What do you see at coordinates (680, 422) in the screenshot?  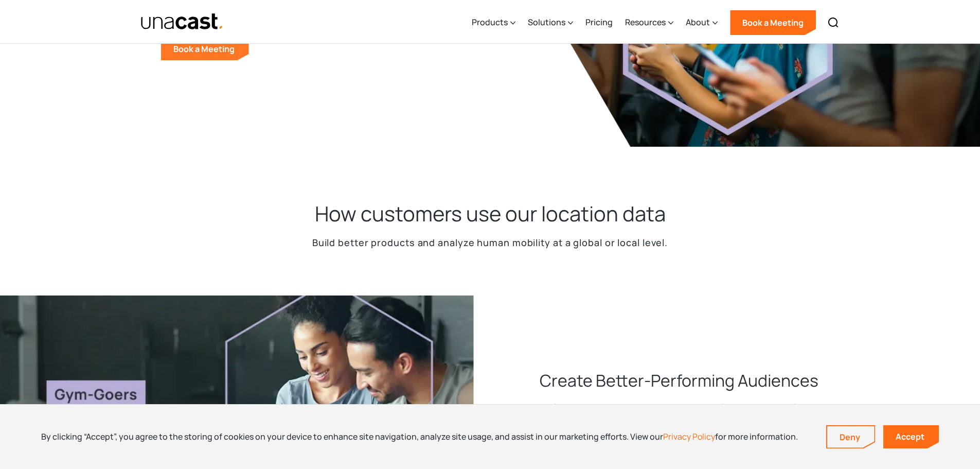 I see `p: Build audiences based on where people go in the real world. Reach untapped similar audiences and ...` at bounding box center [680, 422].